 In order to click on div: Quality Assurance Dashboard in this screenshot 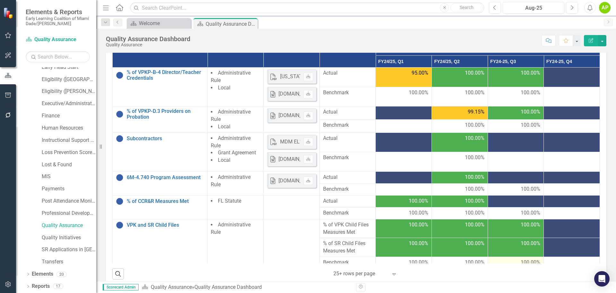, I will do `click(231, 24)`.